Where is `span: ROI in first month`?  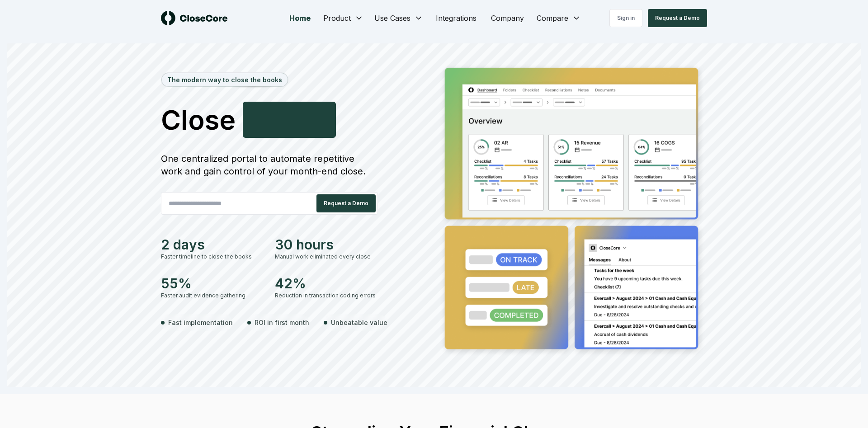
span: ROI in first month is located at coordinates (282, 322).